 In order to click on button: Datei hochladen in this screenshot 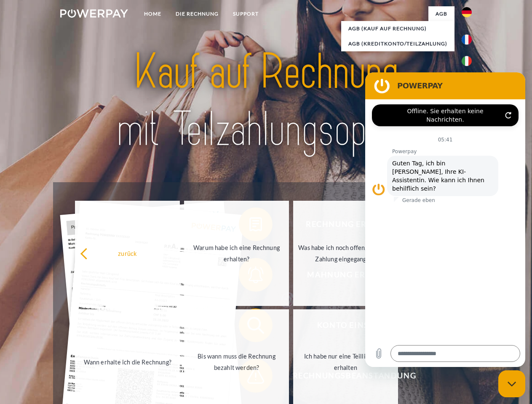, I will do `click(13, 281)`.